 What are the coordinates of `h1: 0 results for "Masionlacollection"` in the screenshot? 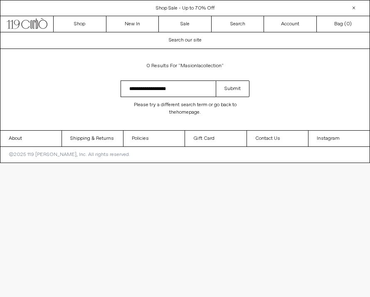 It's located at (185, 66).